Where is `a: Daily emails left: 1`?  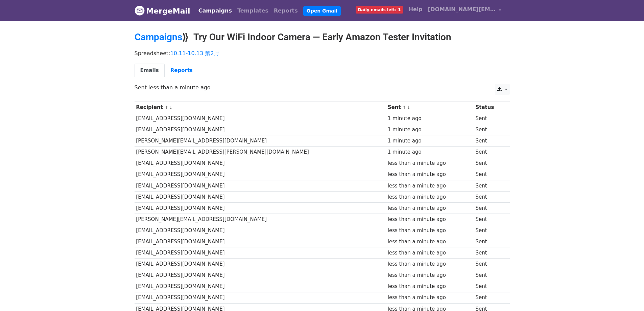
a: Daily emails left: 1 is located at coordinates (379, 9).